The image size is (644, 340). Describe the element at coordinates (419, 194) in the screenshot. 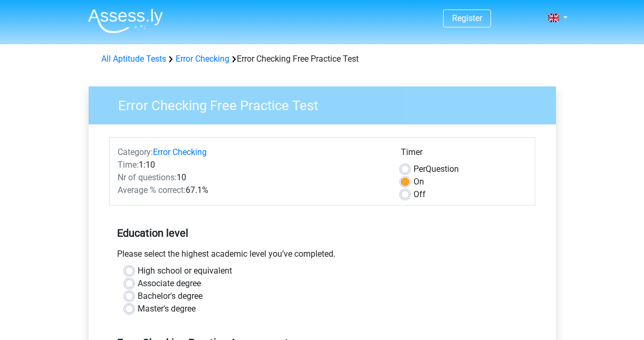

I see `label: Off` at that location.